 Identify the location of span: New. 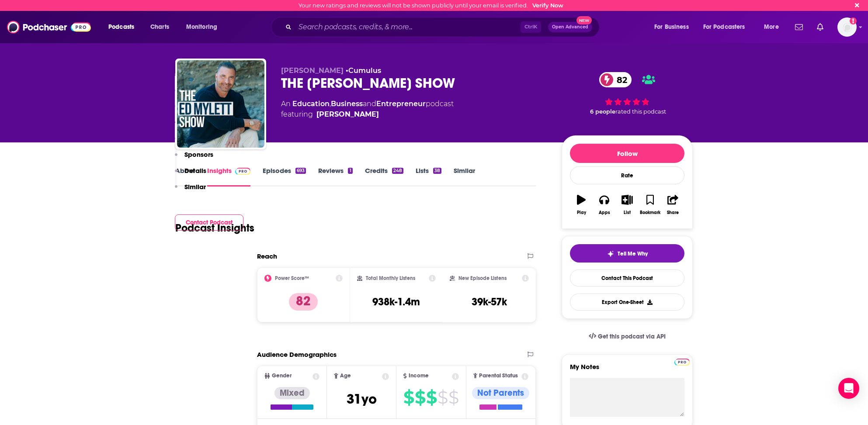
(585, 20).